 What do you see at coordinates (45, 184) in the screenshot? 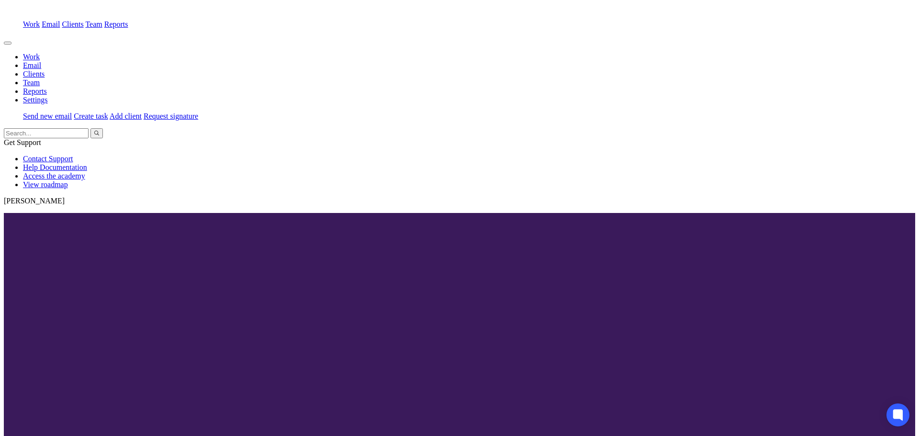
I see `span: View roadmap` at bounding box center [45, 184].